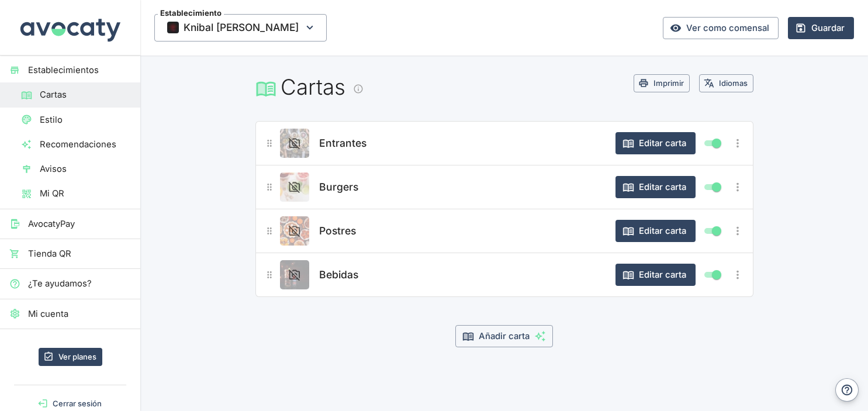 The width and height of the screenshot is (868, 411). I want to click on button: Información, so click(358, 89).